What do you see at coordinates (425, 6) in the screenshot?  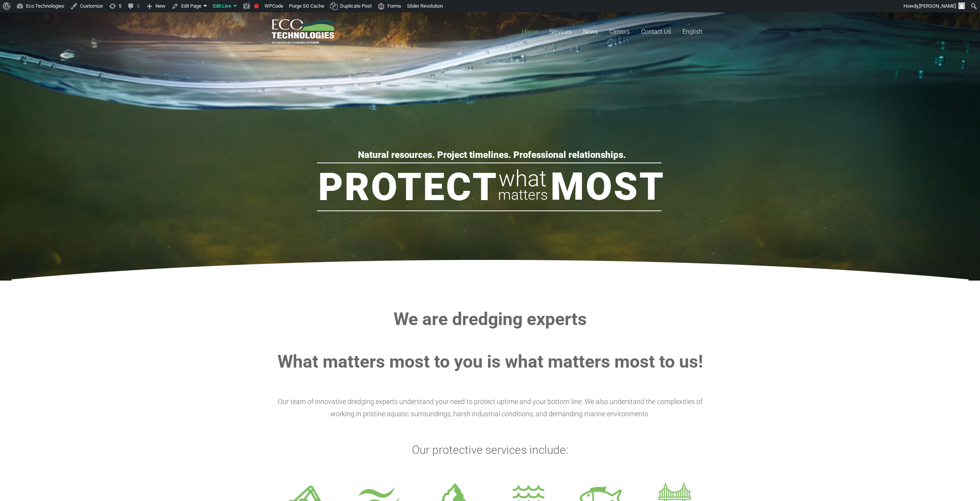 I see `span: Slider Revolution` at bounding box center [425, 6].